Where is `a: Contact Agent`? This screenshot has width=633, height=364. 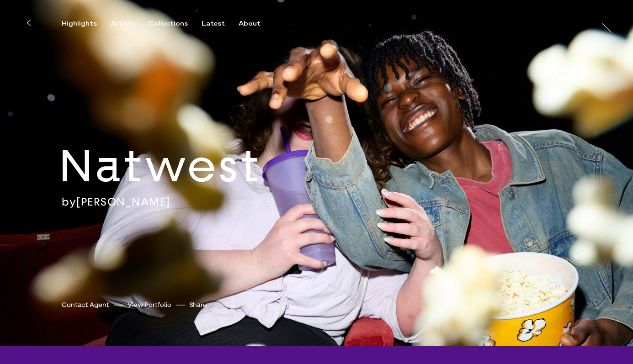 a: Contact Agent is located at coordinates (85, 305).